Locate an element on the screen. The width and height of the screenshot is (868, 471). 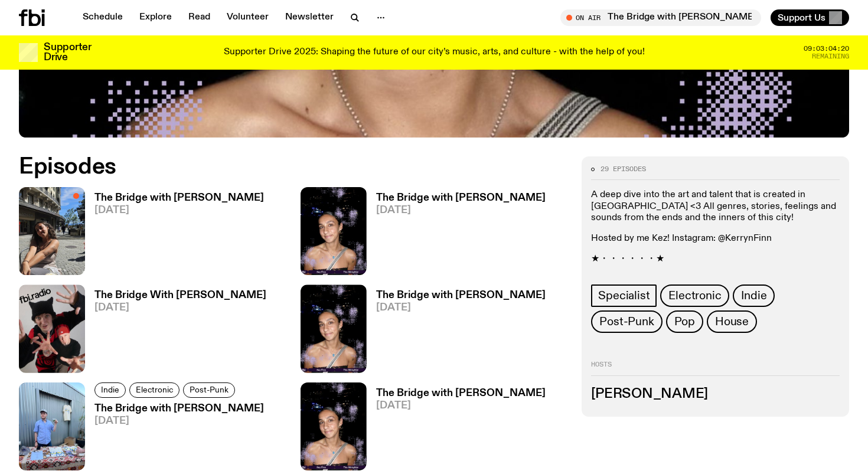
span: Remaining is located at coordinates (830, 56).